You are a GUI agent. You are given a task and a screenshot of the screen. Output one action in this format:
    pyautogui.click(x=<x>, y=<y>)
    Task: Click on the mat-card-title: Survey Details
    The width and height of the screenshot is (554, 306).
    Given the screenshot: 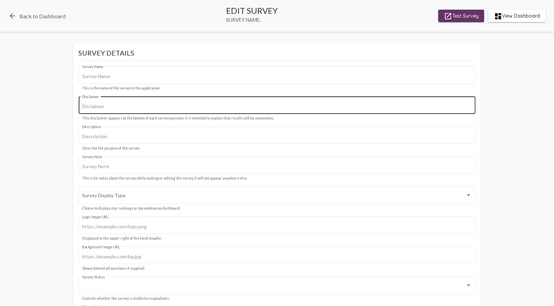 What is the action you would take?
    pyautogui.click(x=277, y=55)
    